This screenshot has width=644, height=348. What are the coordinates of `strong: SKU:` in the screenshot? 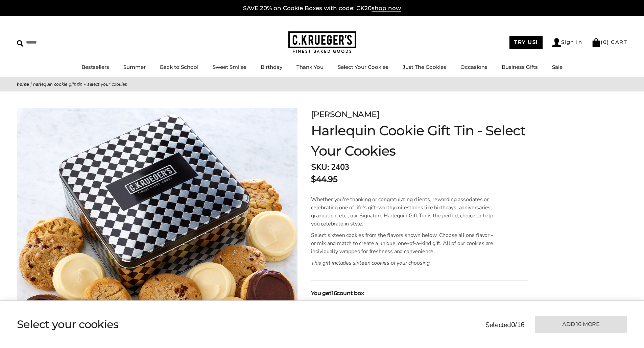 It's located at (320, 167).